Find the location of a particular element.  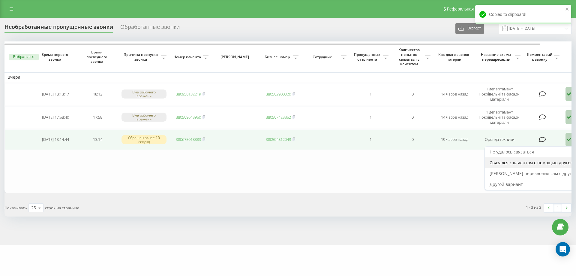

span: Причина пропуска звонка is located at coordinates (141, 57).